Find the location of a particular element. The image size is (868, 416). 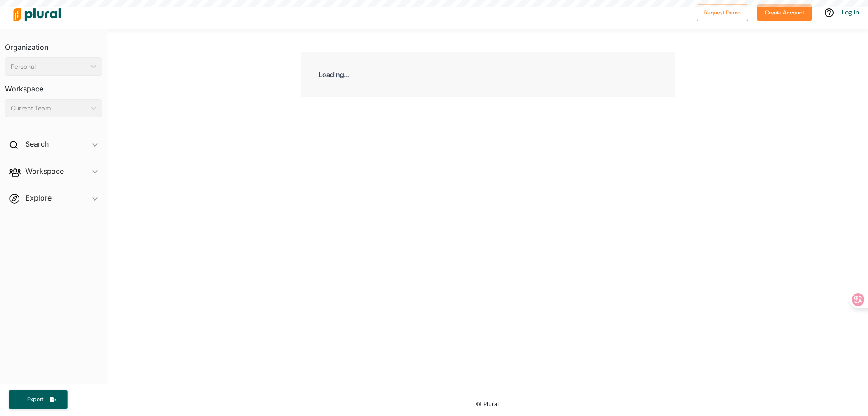

div: Personal is located at coordinates (49, 67).